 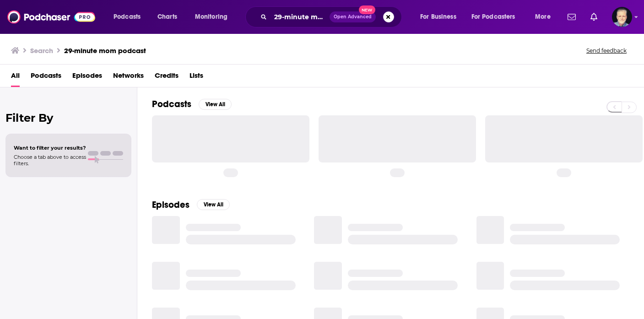 What do you see at coordinates (332, 17) in the screenshot?
I see `div: Search podcasts, credits, & more...` at bounding box center [332, 17].